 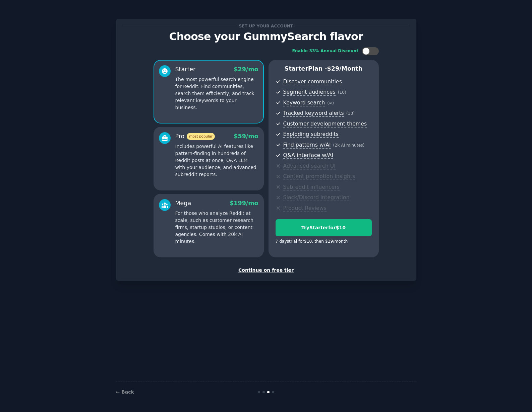 I want to click on p: Includes powerful AI features like pattern-finding in hundreds of Reddit posts at once, Q&A LLM w..., so click(x=217, y=160).